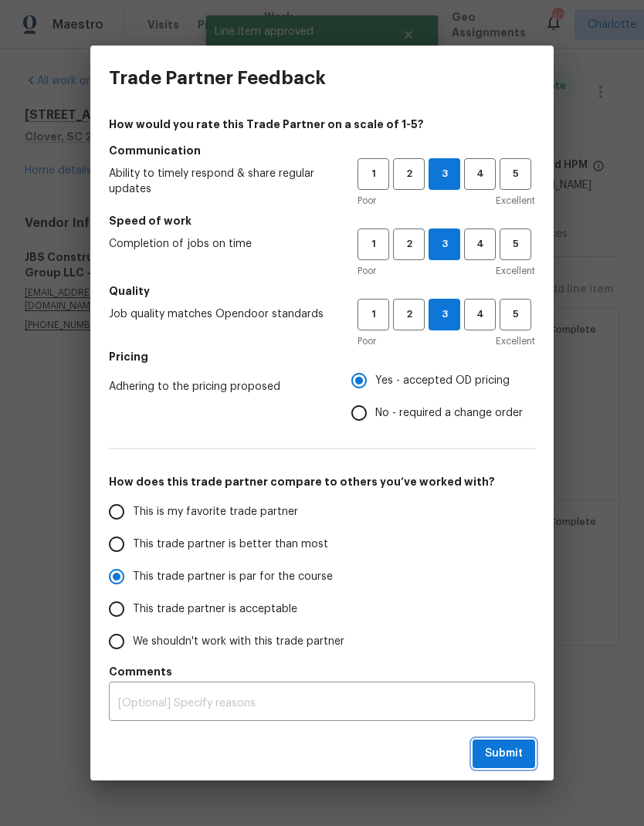 This screenshot has height=826, width=644. Describe the element at coordinates (217, 78) in the screenshot. I see `h3: Trade Partner Feedback` at that location.